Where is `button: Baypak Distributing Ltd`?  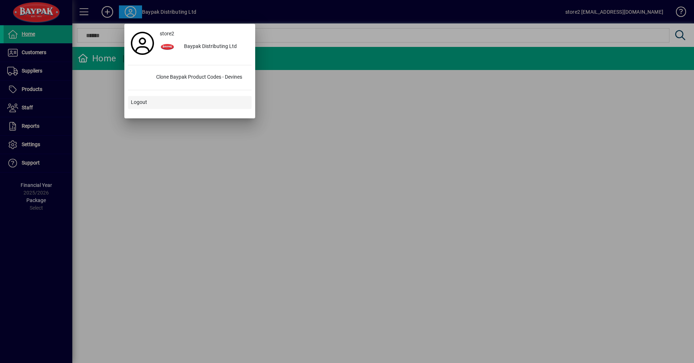
button: Baypak Distributing Ltd is located at coordinates (204, 47).